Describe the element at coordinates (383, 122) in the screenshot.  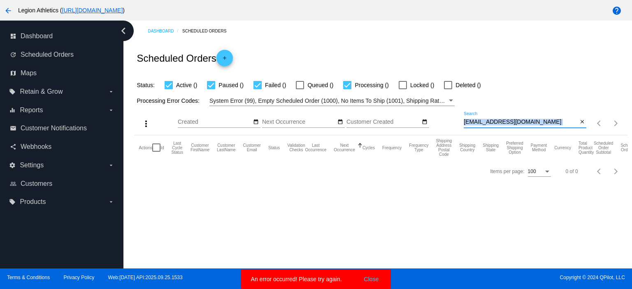
I see `input: Customer Created` at that location.